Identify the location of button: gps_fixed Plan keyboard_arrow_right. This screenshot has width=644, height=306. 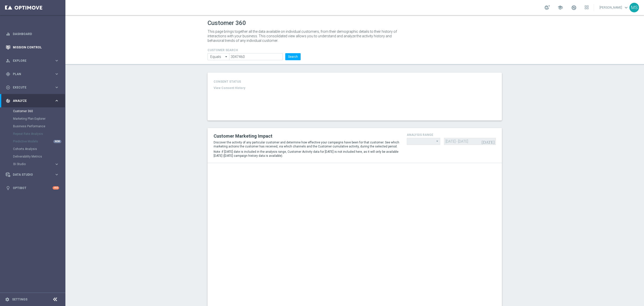
(33, 74).